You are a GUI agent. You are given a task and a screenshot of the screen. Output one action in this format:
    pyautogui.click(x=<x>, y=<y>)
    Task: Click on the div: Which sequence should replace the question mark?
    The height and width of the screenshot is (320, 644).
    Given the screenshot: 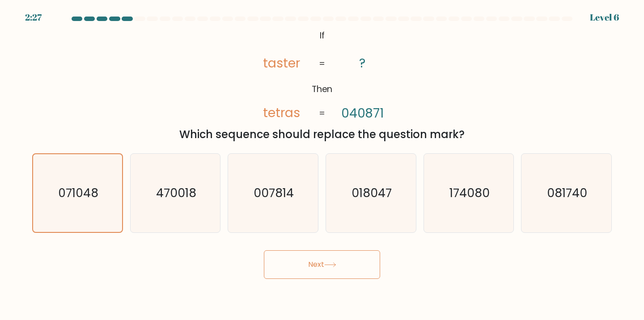 What is the action you would take?
    pyautogui.click(x=322, y=135)
    